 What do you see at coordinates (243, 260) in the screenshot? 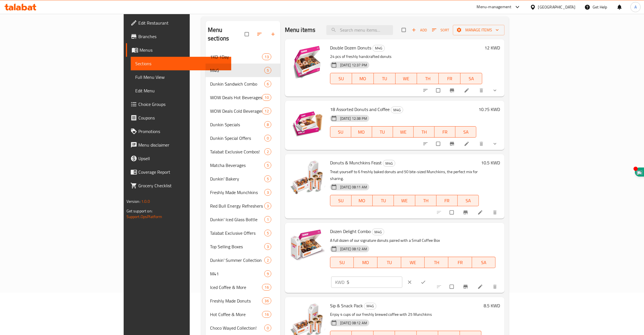
I see `div: Dunkin' Summer Collection2` at bounding box center [243, 260].